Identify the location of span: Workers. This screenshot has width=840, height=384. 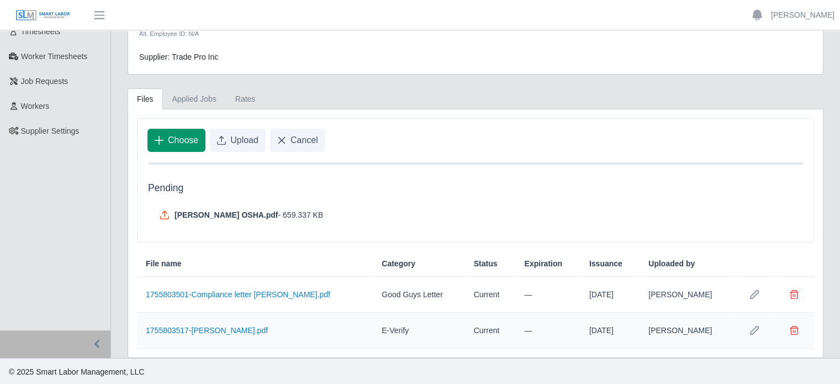
(35, 106).